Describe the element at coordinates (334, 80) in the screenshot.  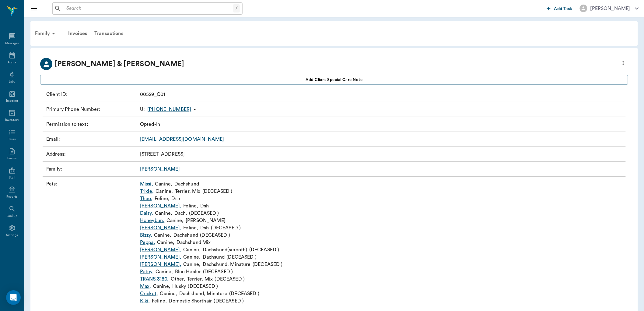
I see `span: Add client Special Care Note` at that location.